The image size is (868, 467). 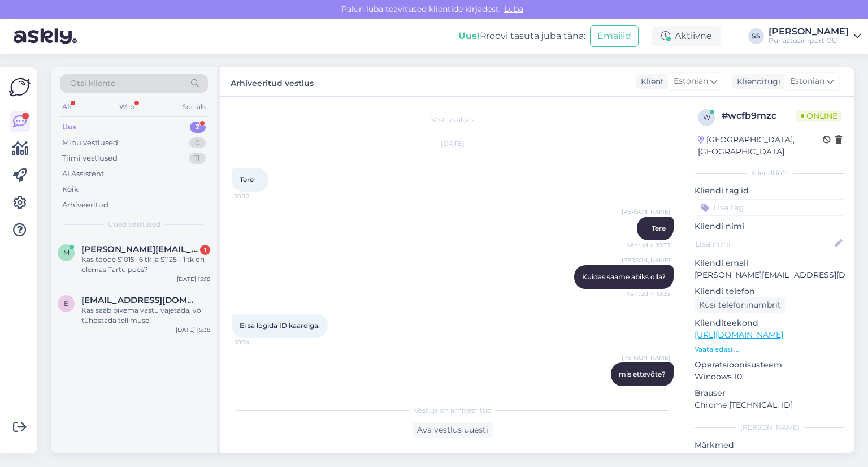 What do you see at coordinates (197, 158) in the screenshot?
I see `div: 11` at bounding box center [197, 158].